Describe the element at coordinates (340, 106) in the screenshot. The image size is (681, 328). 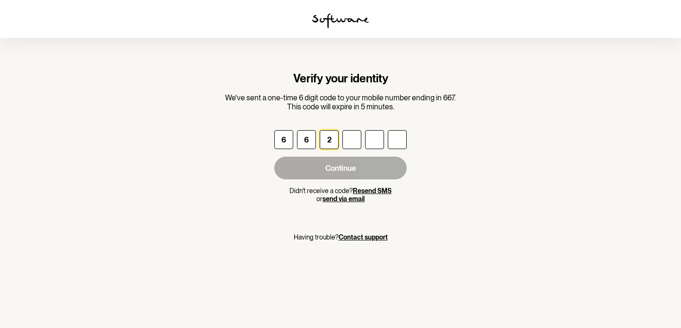
I see `p: This code will expire in 5 minutes.` at that location.